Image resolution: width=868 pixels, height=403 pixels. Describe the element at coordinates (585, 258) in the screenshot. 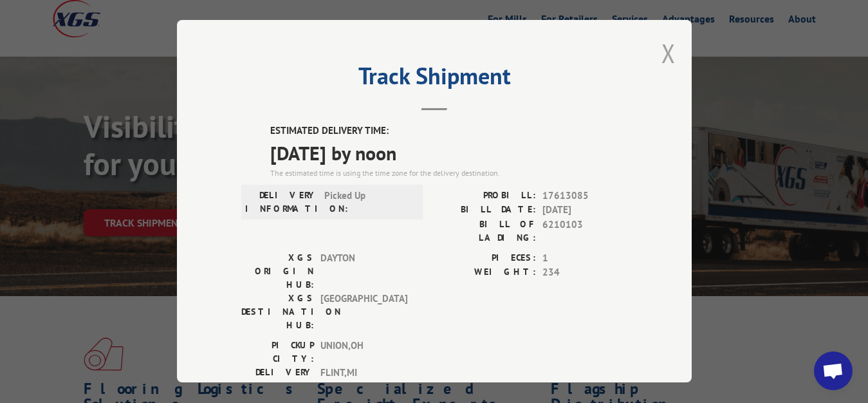

I see `span: 1` at that location.